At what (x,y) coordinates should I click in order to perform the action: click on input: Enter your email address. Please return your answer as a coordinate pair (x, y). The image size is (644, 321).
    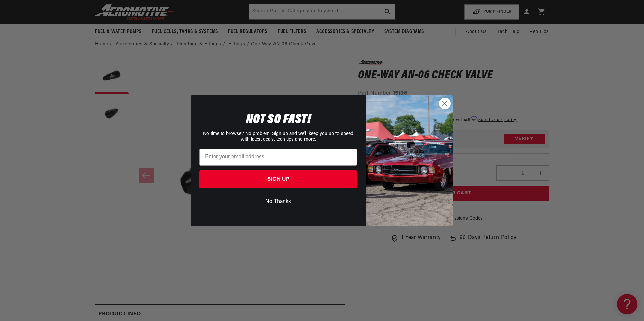
    Looking at the image, I should click on (278, 157).